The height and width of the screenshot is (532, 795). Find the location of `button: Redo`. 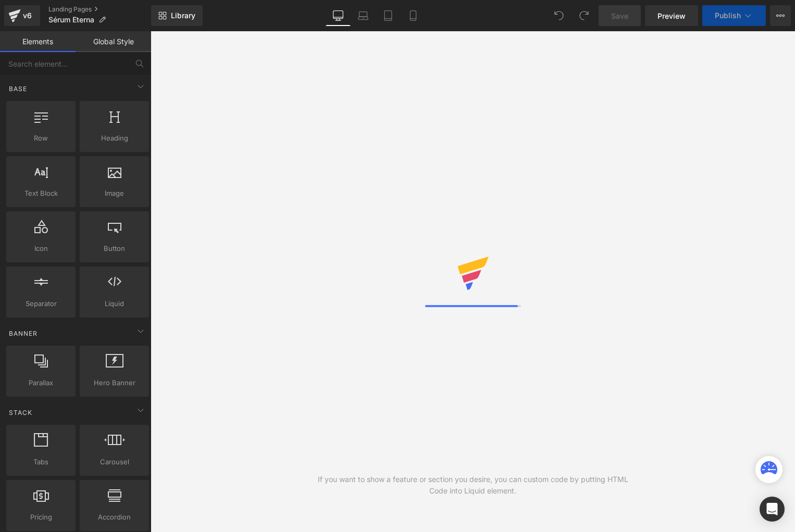

button: Redo is located at coordinates (583, 15).